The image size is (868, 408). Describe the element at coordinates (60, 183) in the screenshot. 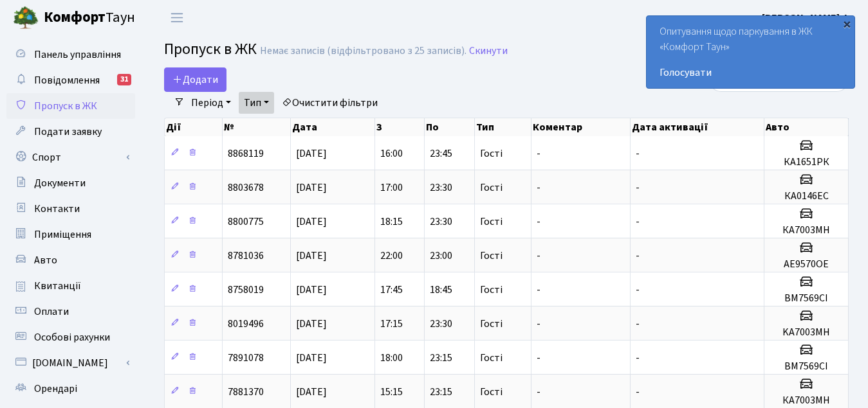

I see `span: Документи` at that location.